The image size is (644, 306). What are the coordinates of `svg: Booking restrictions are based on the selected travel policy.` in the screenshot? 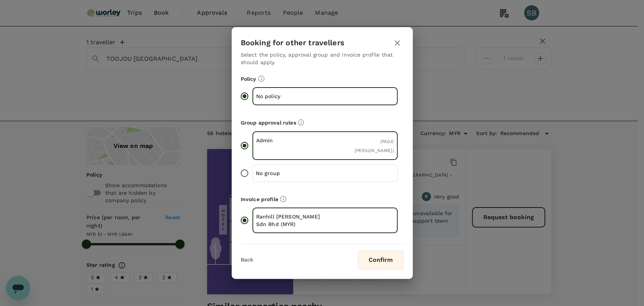 It's located at (261, 79).